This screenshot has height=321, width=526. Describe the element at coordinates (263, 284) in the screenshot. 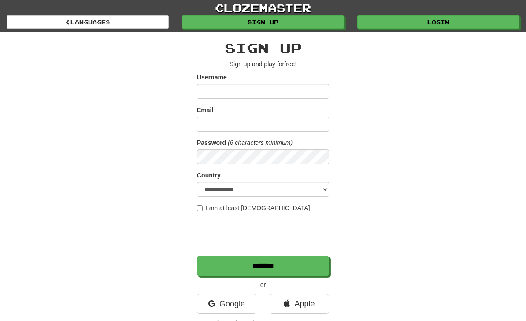

I see `p: or` at that location.